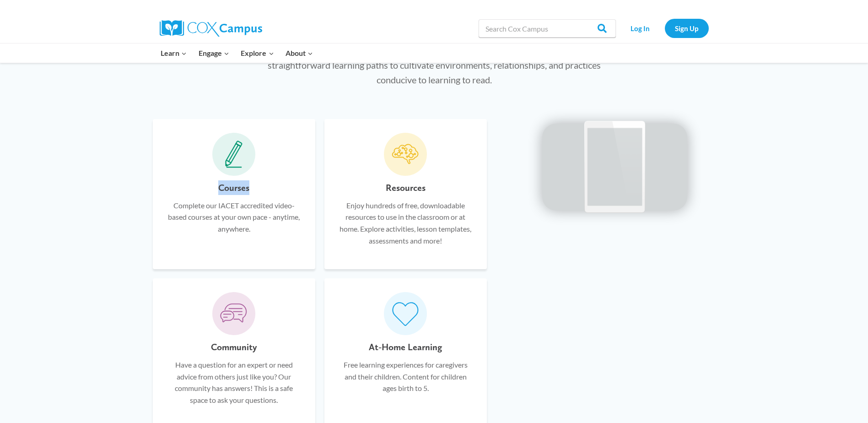 The height and width of the screenshot is (423, 868). I want to click on h6: Community, so click(234, 347).